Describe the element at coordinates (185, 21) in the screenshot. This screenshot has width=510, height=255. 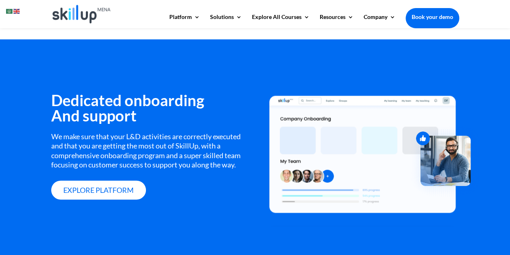
I see `a: Platform` at that location.